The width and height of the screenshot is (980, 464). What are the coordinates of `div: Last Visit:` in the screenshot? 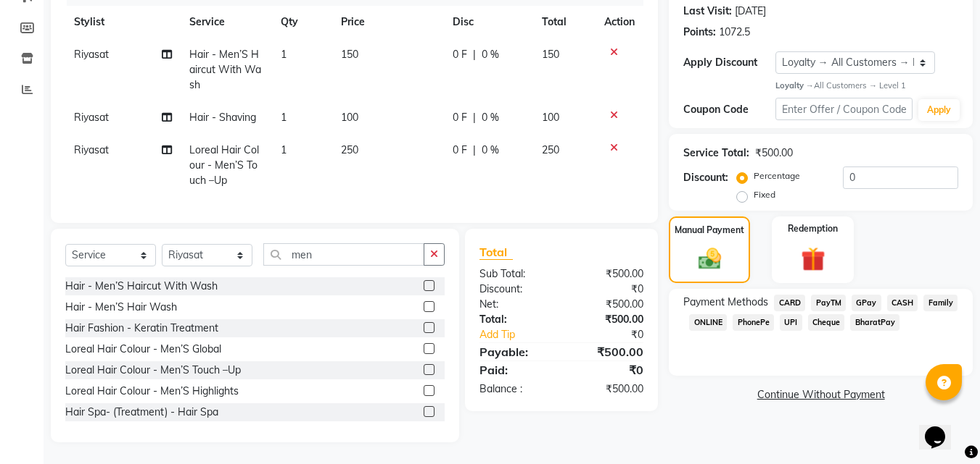 It's located at (707, 11).